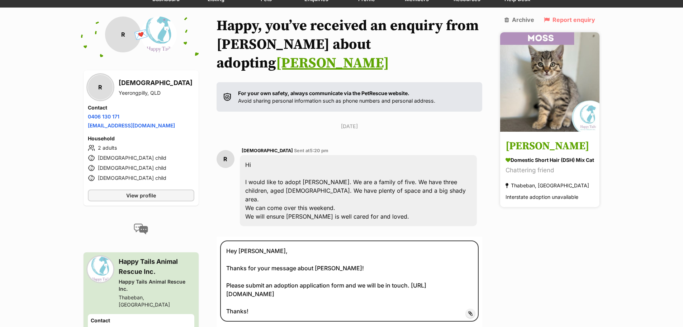 Image resolution: width=683 pixels, height=327 pixels. Describe the element at coordinates (141, 229) in the screenshot. I see `img: conversation-icon-4a6f8262b818ee0b60e3300018af0b2d0b884aa5de6e9bcb8d3d4eeb1a70a7c4.svg` at that location.